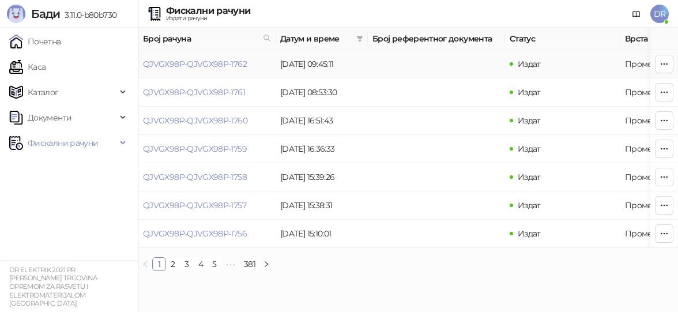 The image size is (678, 312). I want to click on li: Следећа страна, so click(266, 264).